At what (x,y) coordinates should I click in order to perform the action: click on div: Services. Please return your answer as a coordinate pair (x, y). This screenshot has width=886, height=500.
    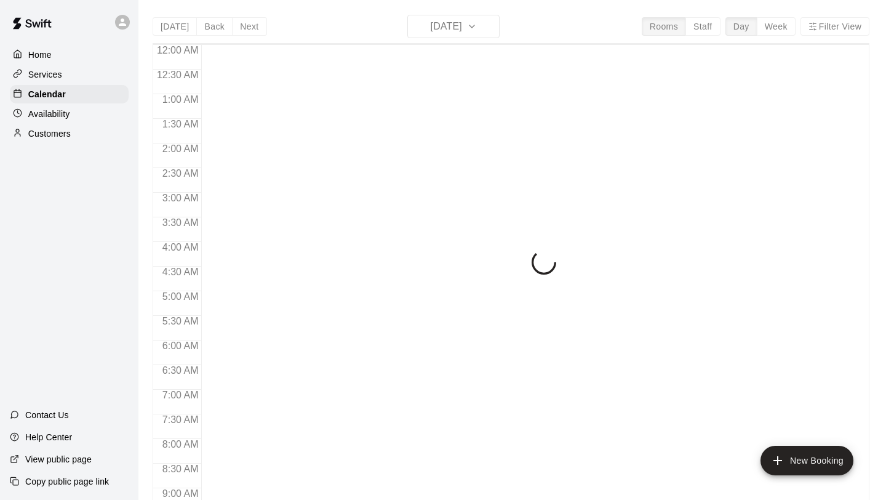
    Looking at the image, I should click on (69, 74).